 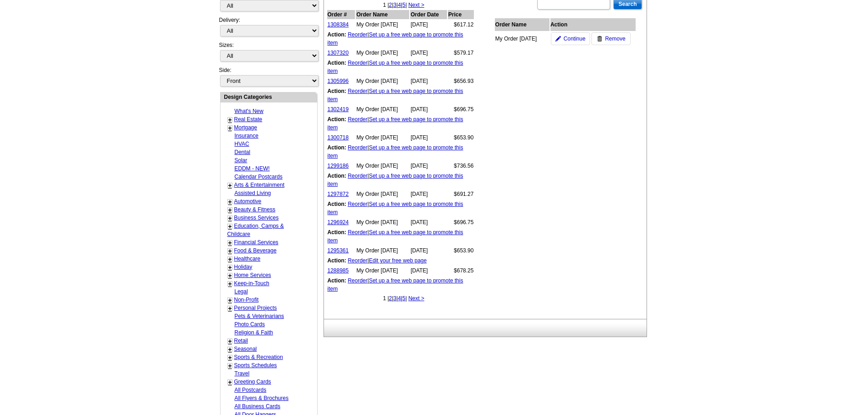 I want to click on a: Education, Camps & Childcare, so click(x=255, y=230).